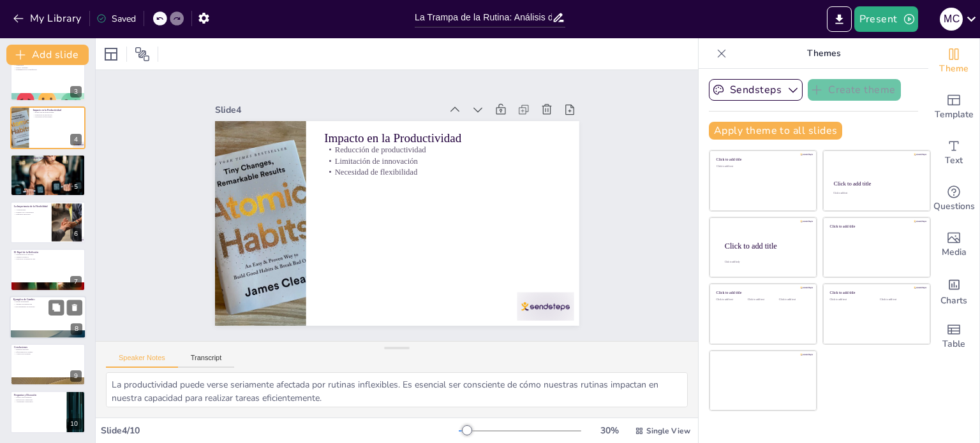 The height and width of the screenshot is (443, 980). What do you see at coordinates (280, 431) in the screenshot?
I see `div: Slide 4 / 10` at bounding box center [280, 431].